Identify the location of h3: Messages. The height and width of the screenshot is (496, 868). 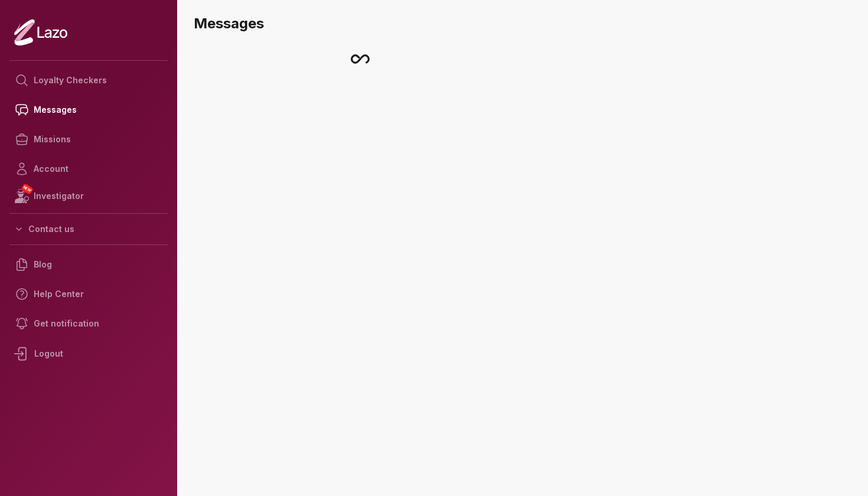
(526, 23).